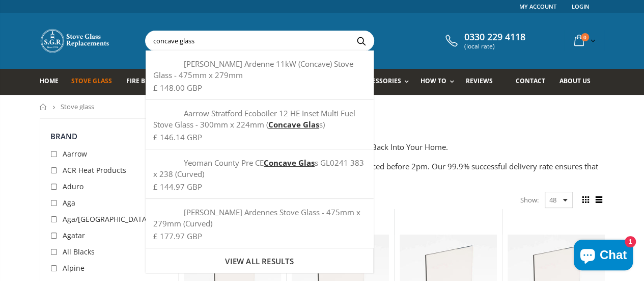 Image resolution: width=644 pixels, height=281 pixels. What do you see at coordinates (78, 251) in the screenshot?
I see `span: All Blacks` at bounding box center [78, 251].